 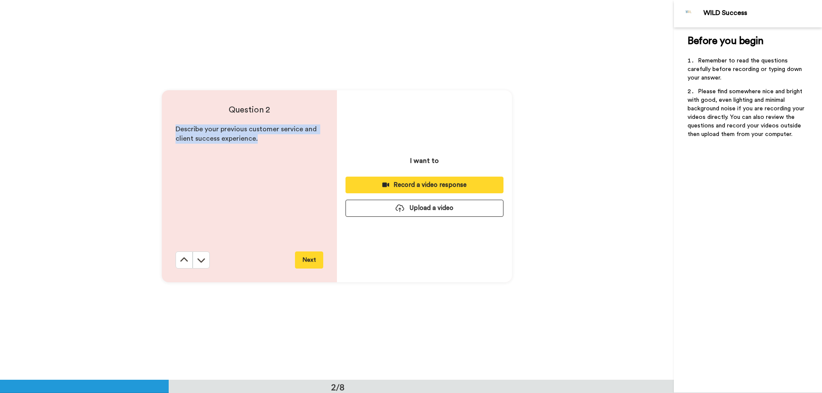 I want to click on span: Describe your previous customer service and client success experience., so click(x=247, y=134).